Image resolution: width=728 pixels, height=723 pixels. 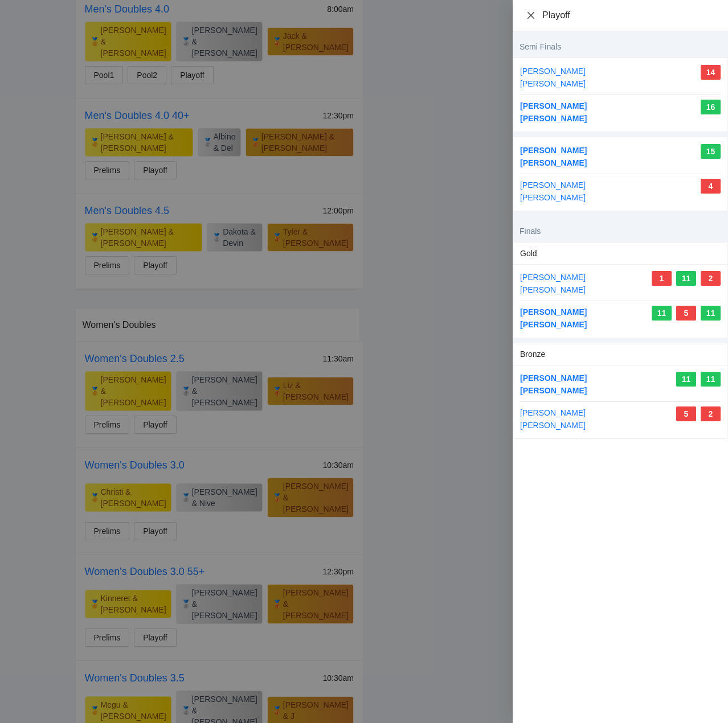 What do you see at coordinates (621, 227) in the screenshot?
I see `div: Finals` at bounding box center [621, 227].